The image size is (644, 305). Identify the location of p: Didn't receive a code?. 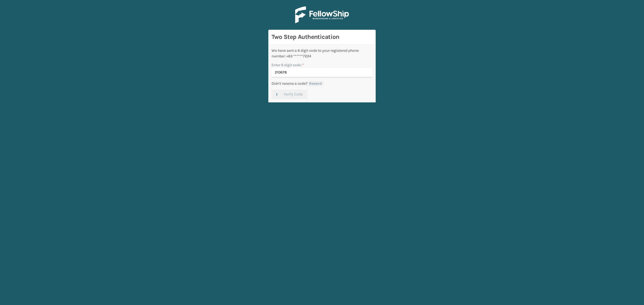
(289, 83).